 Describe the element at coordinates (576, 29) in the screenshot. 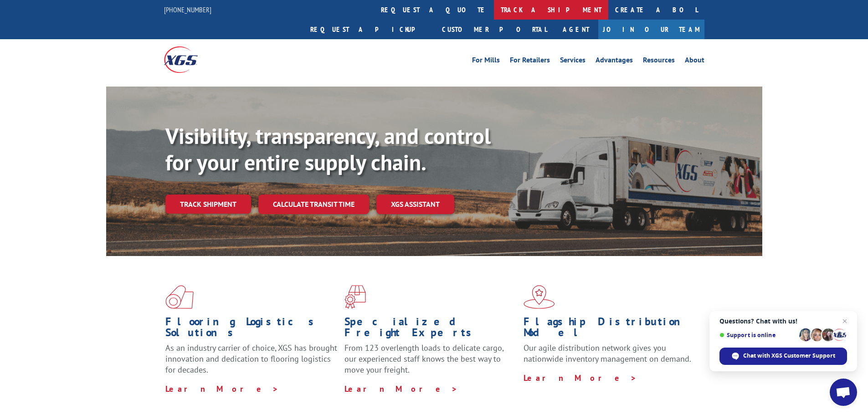

I see `a: Agent` at that location.